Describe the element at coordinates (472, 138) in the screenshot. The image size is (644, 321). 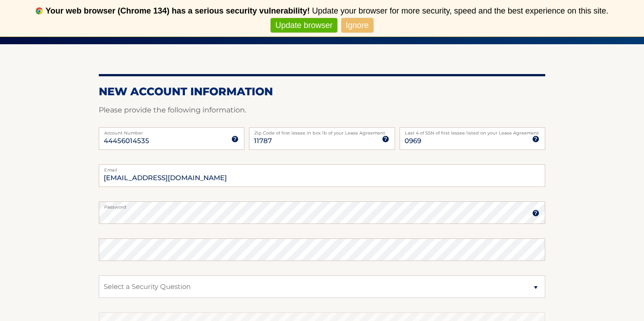
I see `input: SSN or EIN (last 4 digits only)` at that location.